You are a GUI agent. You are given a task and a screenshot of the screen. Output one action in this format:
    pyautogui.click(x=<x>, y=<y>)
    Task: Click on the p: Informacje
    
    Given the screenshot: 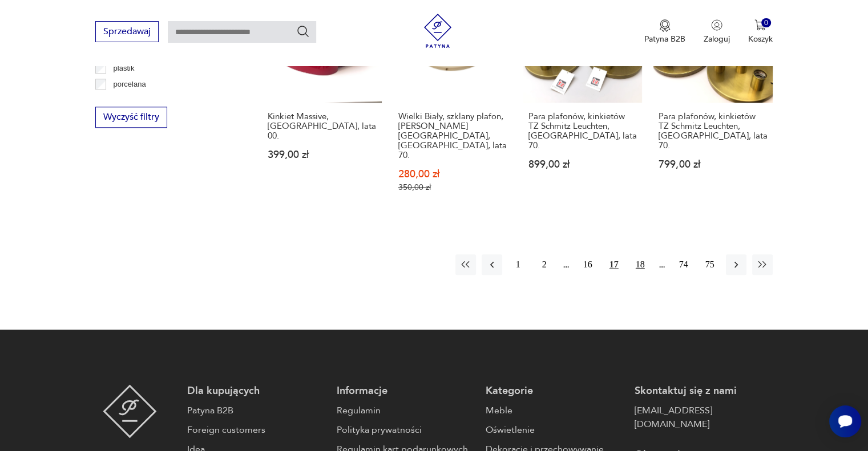 What is the action you would take?
    pyautogui.click(x=406, y=391)
    